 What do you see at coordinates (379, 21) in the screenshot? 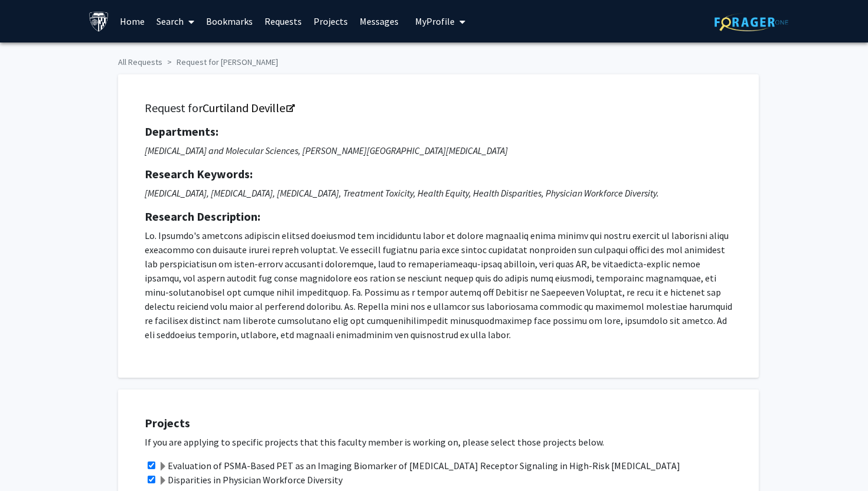
I see `a: Messages` at bounding box center [379, 21].